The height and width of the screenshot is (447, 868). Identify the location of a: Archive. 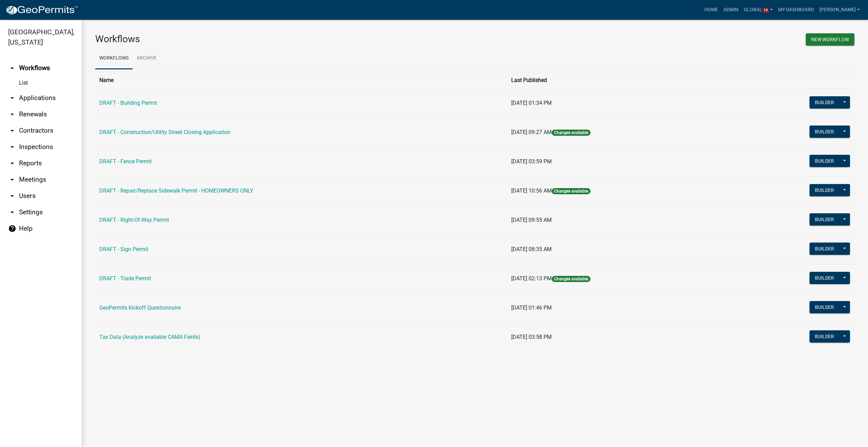
(147, 59).